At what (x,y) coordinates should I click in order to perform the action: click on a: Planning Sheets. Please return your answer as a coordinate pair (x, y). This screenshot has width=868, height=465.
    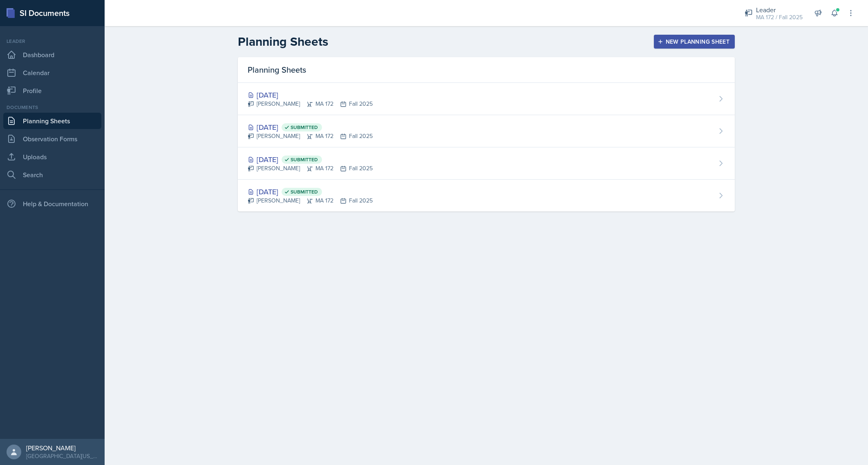
    Looking at the image, I should click on (52, 121).